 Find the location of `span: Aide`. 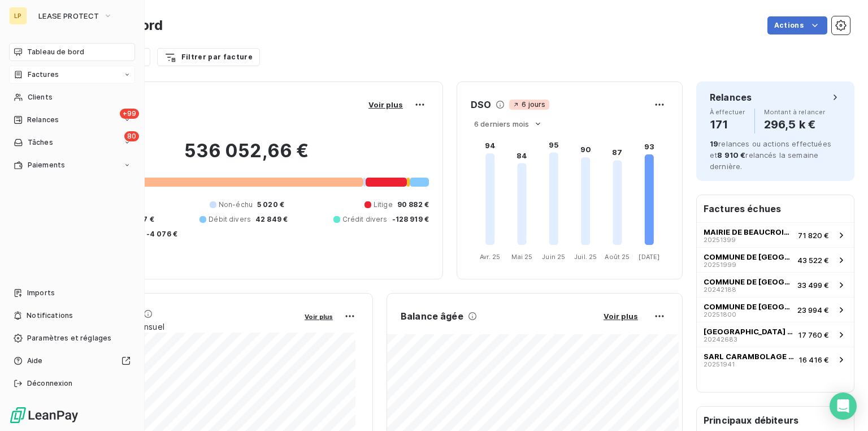

span: Aide is located at coordinates (35, 361).